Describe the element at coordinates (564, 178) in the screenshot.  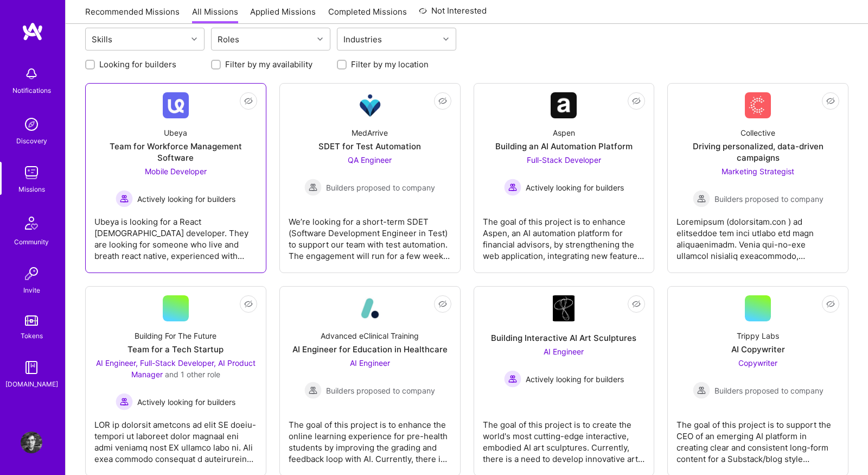
I see `a: Company LogoAspenBuilding an AI Automation PlatformFull-Stack Developer Actively looking for buil...` at that location.